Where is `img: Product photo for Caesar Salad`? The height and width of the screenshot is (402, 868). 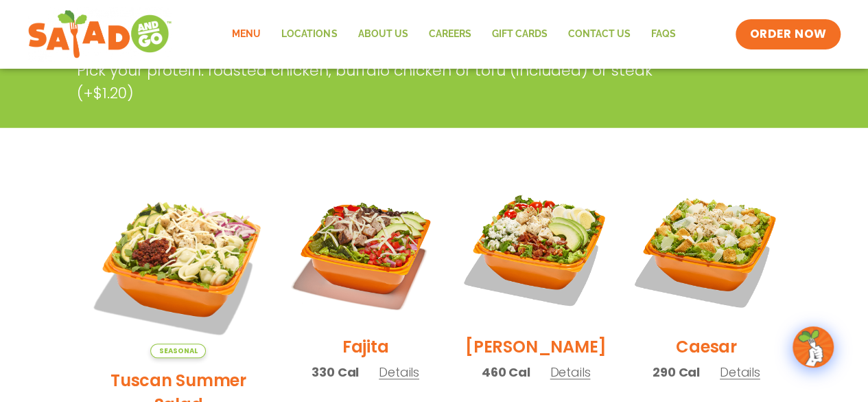 img: Product photo for Caesar Salad is located at coordinates (706, 250).